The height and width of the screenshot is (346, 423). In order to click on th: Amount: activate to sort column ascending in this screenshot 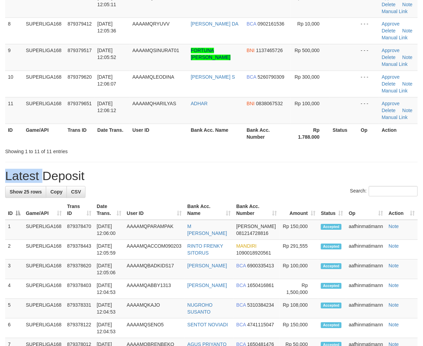, I will do `click(299, 210)`.